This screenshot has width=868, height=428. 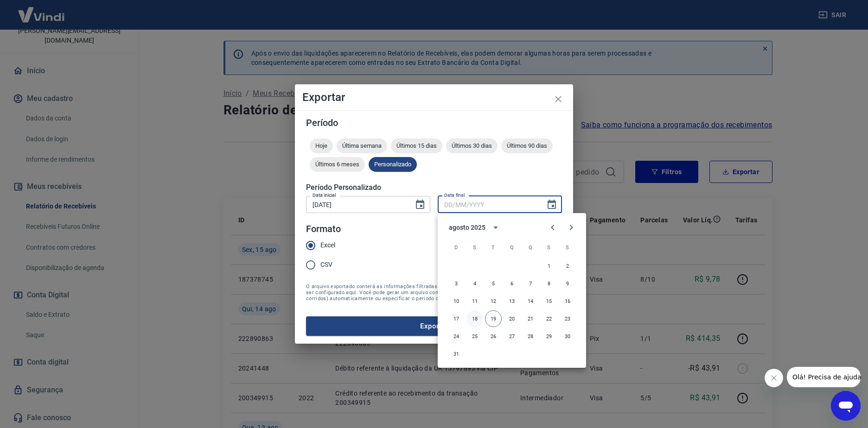 What do you see at coordinates (456, 284) in the screenshot?
I see `button: 3` at bounding box center [456, 284].